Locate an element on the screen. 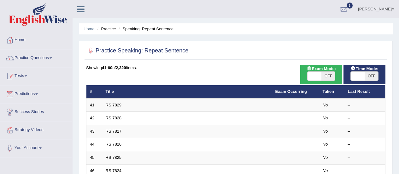 The image size is (399, 174). th: Last Result is located at coordinates (365, 92).